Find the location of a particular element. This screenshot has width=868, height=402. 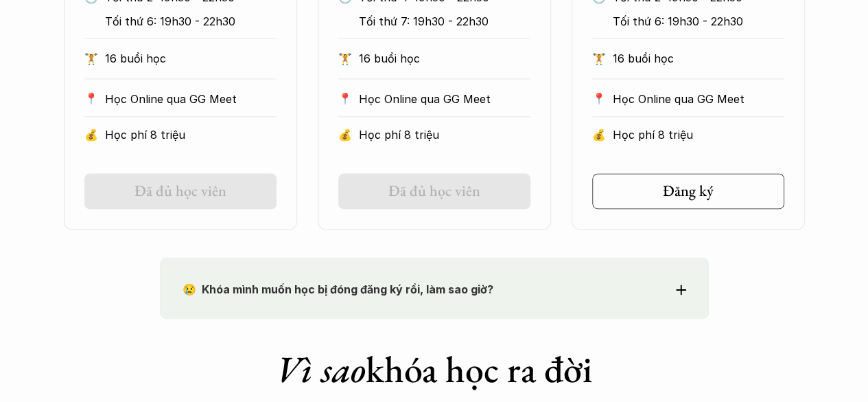

a: Đăng ký is located at coordinates (688, 191).